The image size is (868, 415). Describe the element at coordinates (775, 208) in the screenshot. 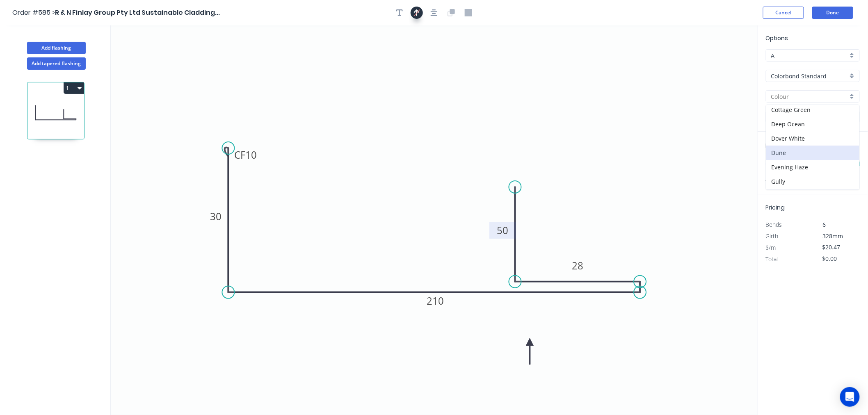

I see `span: Pricing` at that location.